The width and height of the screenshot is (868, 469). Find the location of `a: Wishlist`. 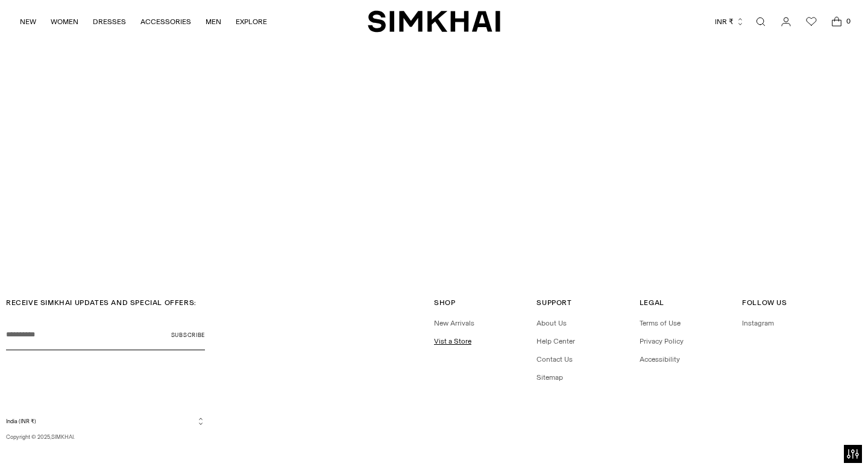

a: Wishlist is located at coordinates (812, 22).